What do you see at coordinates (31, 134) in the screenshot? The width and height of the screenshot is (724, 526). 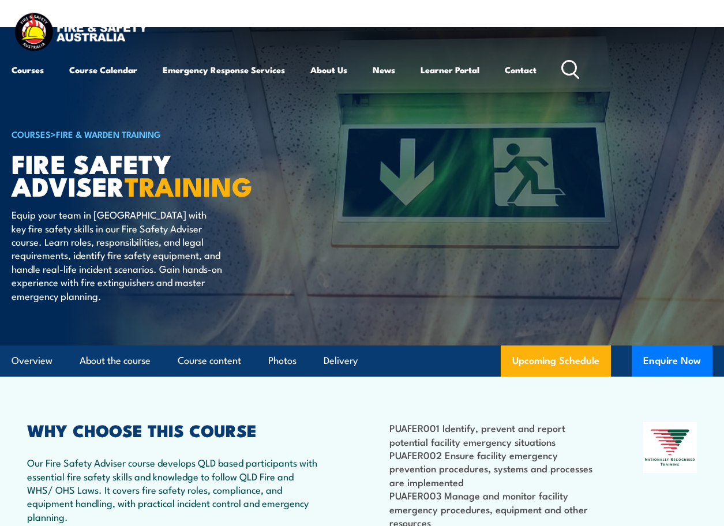 I see `a: COURSES` at bounding box center [31, 134].